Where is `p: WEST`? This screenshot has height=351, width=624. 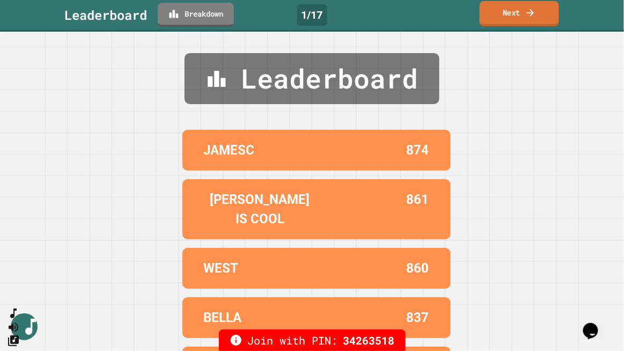 p: WEST is located at coordinates (221, 268).